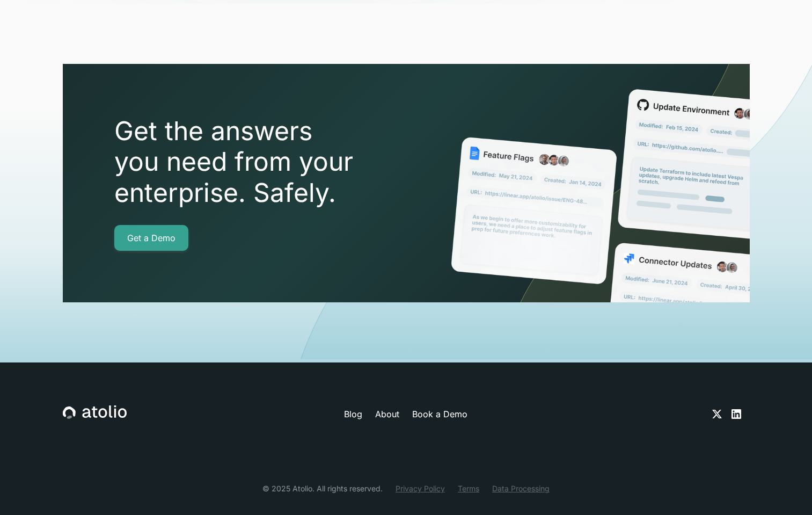 The width and height of the screenshot is (812, 515). What do you see at coordinates (264, 162) in the screenshot?
I see `h2: Get the answers you need from your enterprise. Safely.` at bounding box center [264, 162].